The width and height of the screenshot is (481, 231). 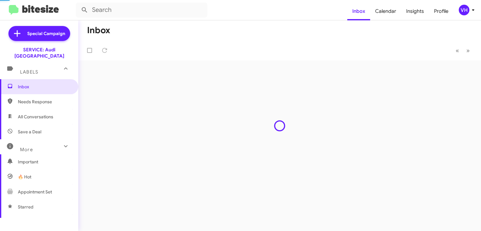 I want to click on h1: Inbox, so click(x=99, y=30).